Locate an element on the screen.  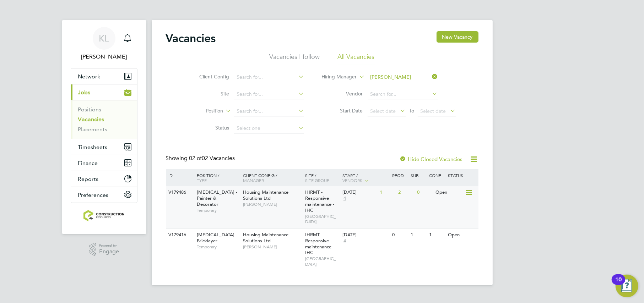
div: Status is located at coordinates (461, 176).